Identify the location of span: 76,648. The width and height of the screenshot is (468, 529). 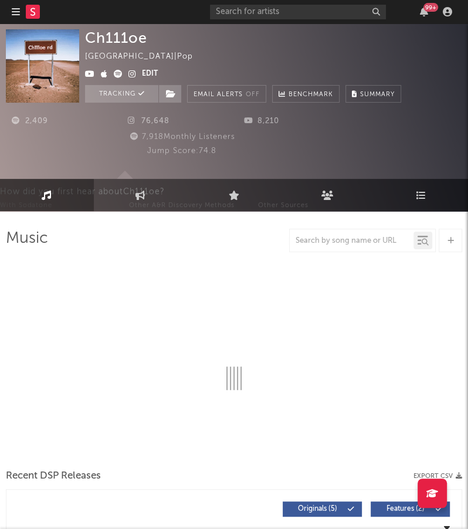
(148, 121).